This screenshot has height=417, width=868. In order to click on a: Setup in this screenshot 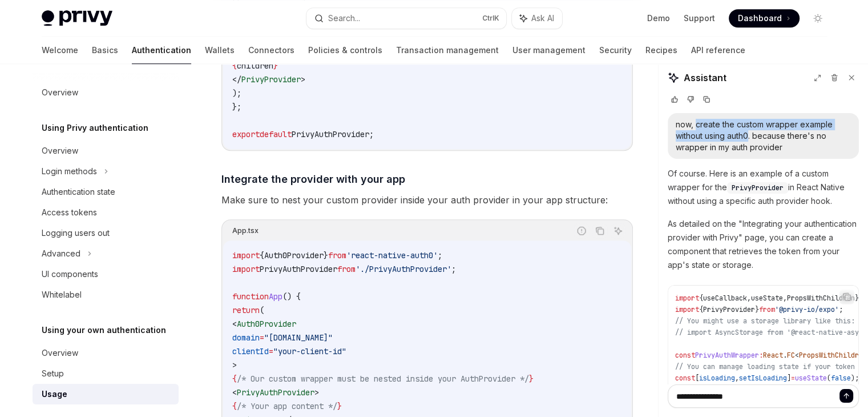, I will do `click(105, 374)`.